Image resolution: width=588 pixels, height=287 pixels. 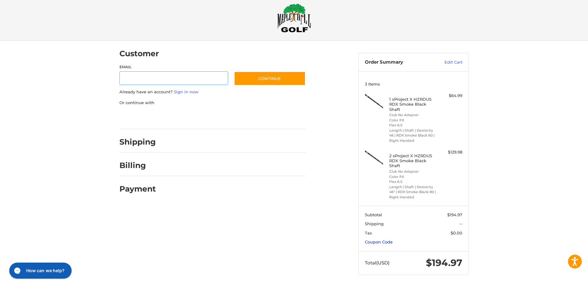 What do you see at coordinates (138, 142) in the screenshot?
I see `h2: Shipping` at bounding box center [138, 142].